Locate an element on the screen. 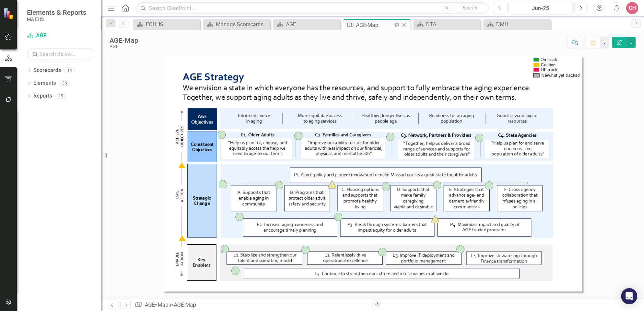 This screenshot has width=644, height=311. input: Search ClearPoint... is located at coordinates (312, 8).